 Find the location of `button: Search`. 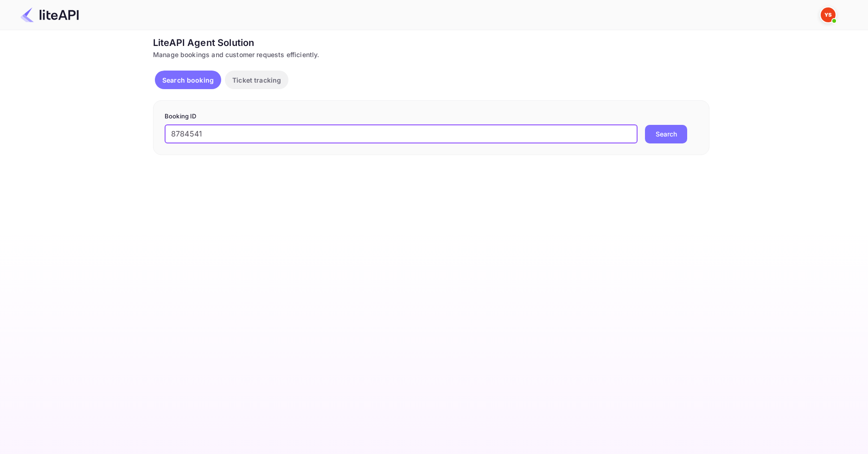

button: Search is located at coordinates (666, 134).